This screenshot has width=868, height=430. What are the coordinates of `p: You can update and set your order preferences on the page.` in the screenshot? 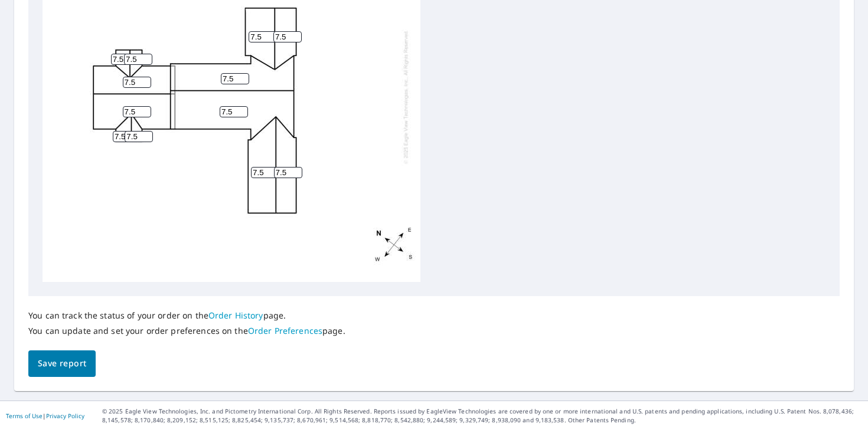 It's located at (187, 331).